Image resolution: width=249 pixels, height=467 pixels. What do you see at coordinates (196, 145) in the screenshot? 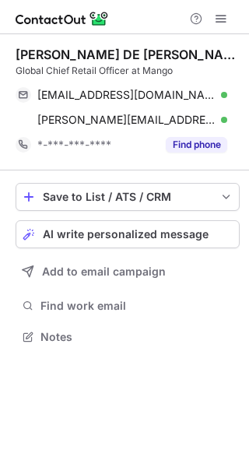
I see `button: Reveal Button` at bounding box center [196, 145].